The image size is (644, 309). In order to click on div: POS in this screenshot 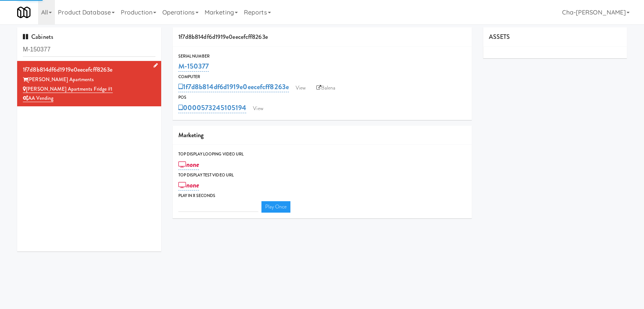, I will do `click(322, 98)`.